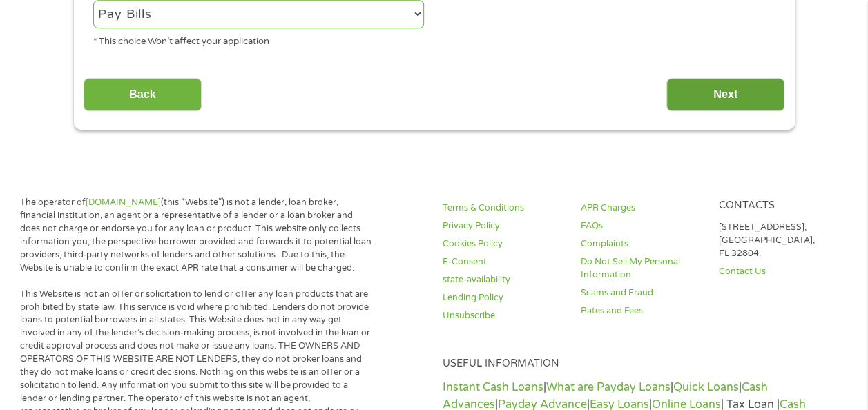 This screenshot has width=868, height=410. Describe the element at coordinates (503, 315) in the screenshot. I see `a: Unsubscribe` at that location.